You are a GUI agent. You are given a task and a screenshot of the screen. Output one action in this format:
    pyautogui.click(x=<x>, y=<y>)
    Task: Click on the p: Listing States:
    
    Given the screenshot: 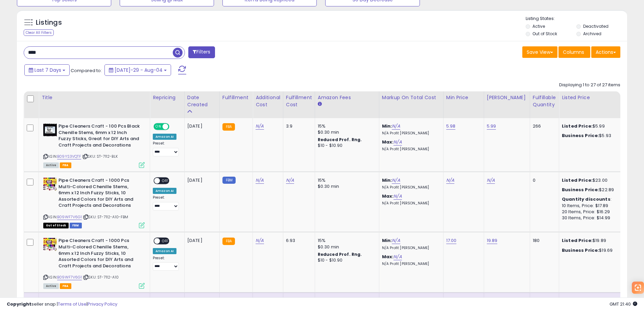 What is the action you would take?
    pyautogui.click(x=577, y=19)
    